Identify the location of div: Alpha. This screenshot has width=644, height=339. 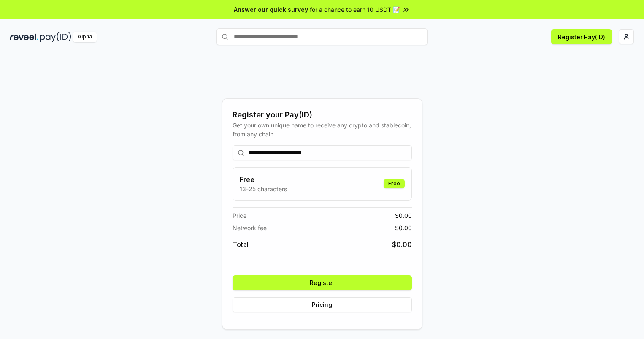
(85, 37).